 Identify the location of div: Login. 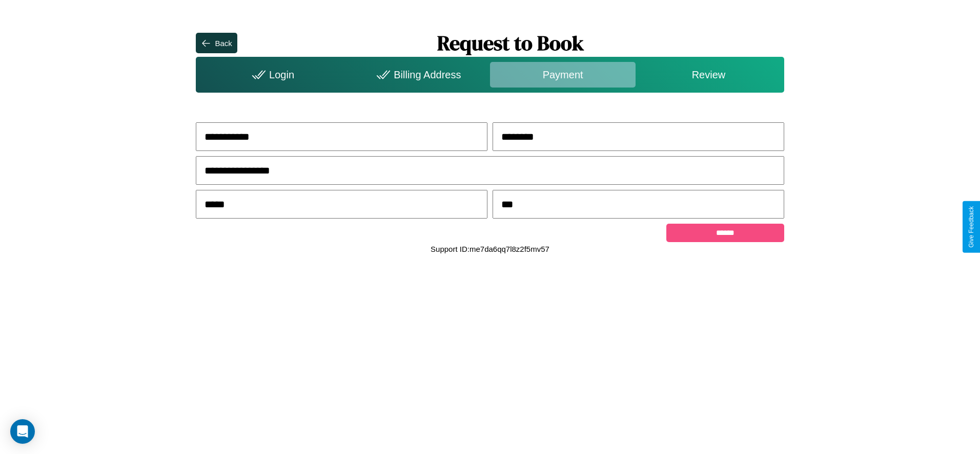
(271, 75).